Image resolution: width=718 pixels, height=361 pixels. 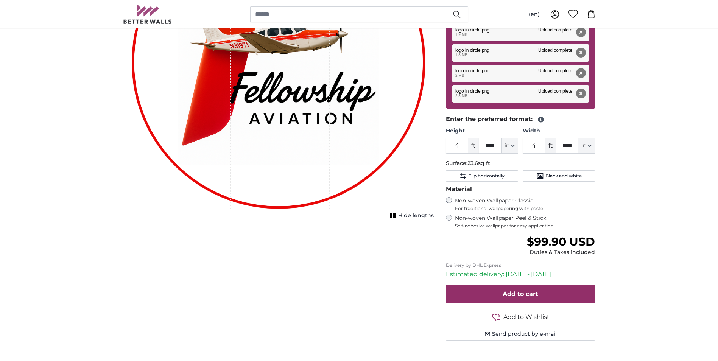 I want to click on legend: Material, so click(x=521, y=189).